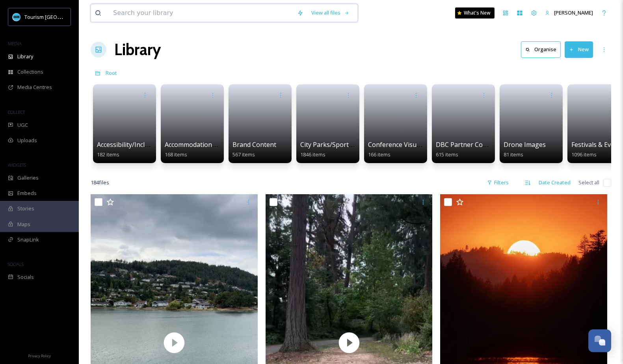 This screenshot has height=364, width=623. What do you see at coordinates (254, 149) in the screenshot?
I see `a: Brand Content567 items` at bounding box center [254, 149].